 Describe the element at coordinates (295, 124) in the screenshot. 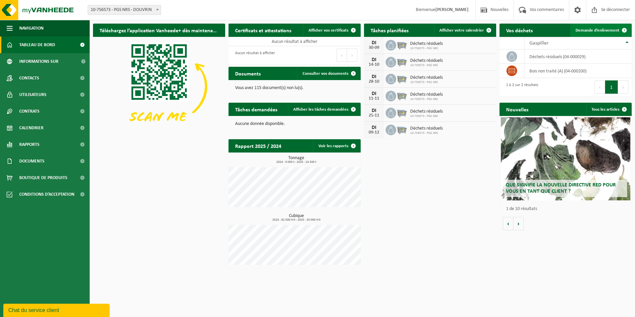

I see `p: Aucune donnée disponible.` at that location.